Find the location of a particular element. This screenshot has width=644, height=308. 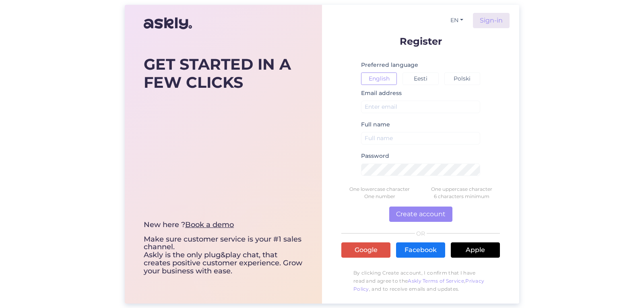

label: Password is located at coordinates (375, 156).